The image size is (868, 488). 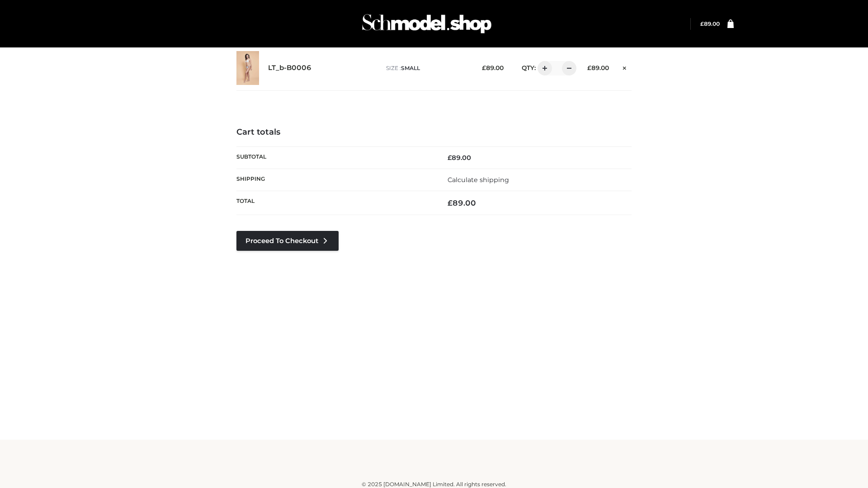 I want to click on img: Schmodel Admin 964, so click(x=427, y=23).